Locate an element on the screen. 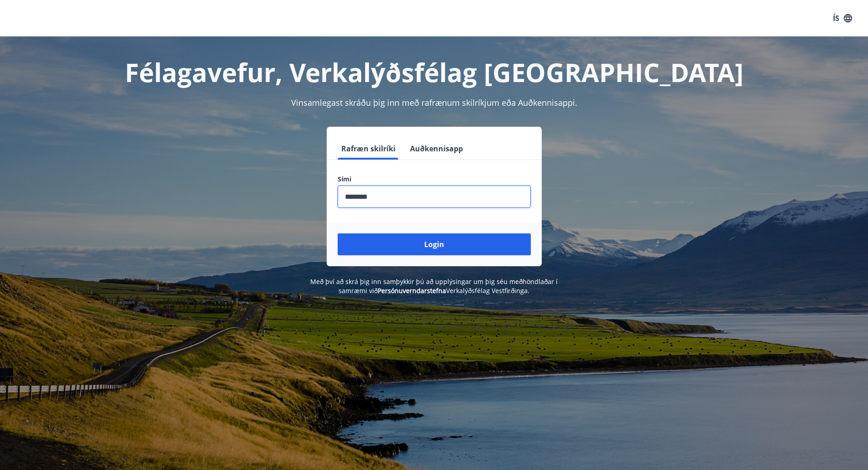 The height and width of the screenshot is (470, 868). a: Persónuverndarstefna is located at coordinates (412, 290).